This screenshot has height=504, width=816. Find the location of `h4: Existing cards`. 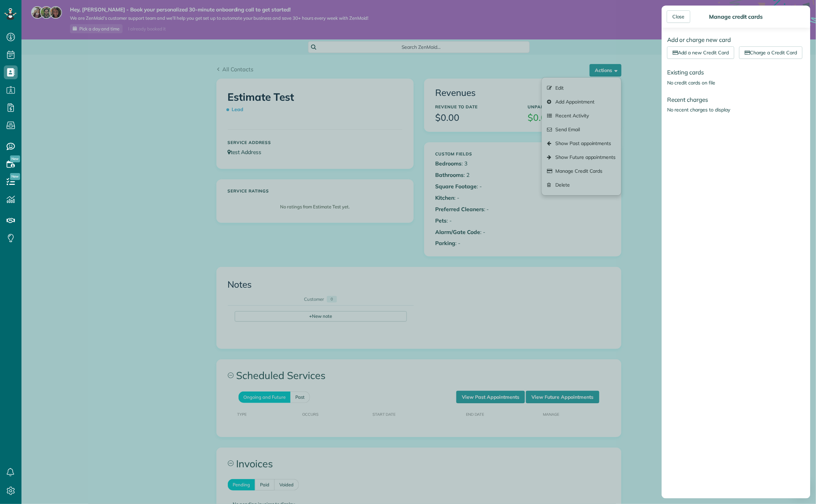

h4: Existing cards is located at coordinates (736, 73).